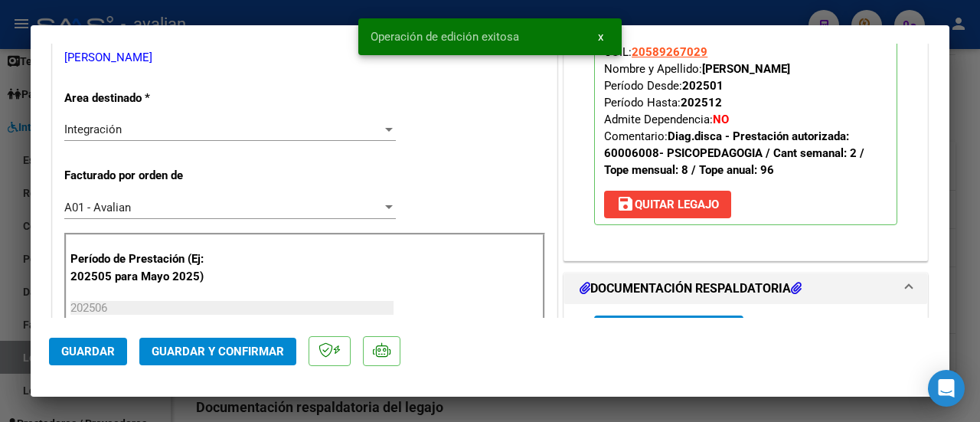 The width and height of the screenshot is (980, 422). What do you see at coordinates (734, 153) in the screenshot?
I see `strong: Diag.disca - Prestación autorizada: 60006008- PSICOPEDAGOGIA / Cant semanal: 2 / Tope mensual: 8 ...` at bounding box center [734, 153].